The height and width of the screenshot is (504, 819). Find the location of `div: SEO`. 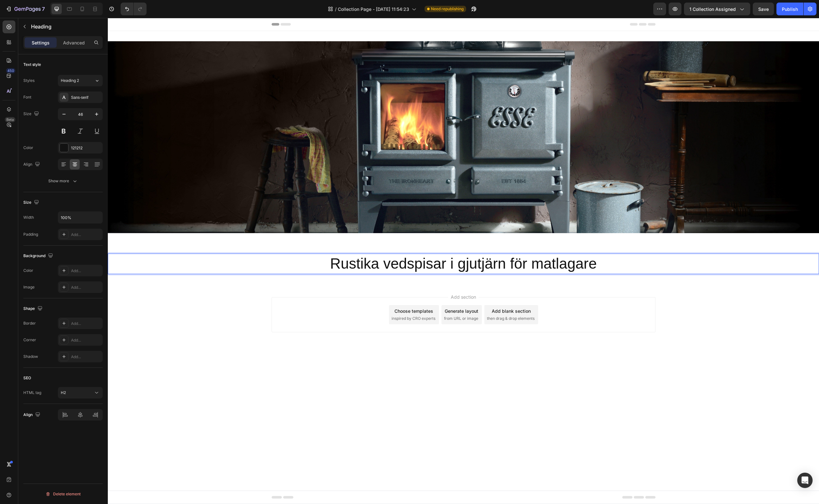

div: SEO is located at coordinates (27, 378).